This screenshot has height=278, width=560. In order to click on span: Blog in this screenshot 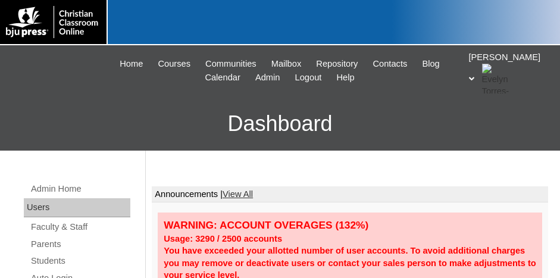, I will do `click(430, 64)`.